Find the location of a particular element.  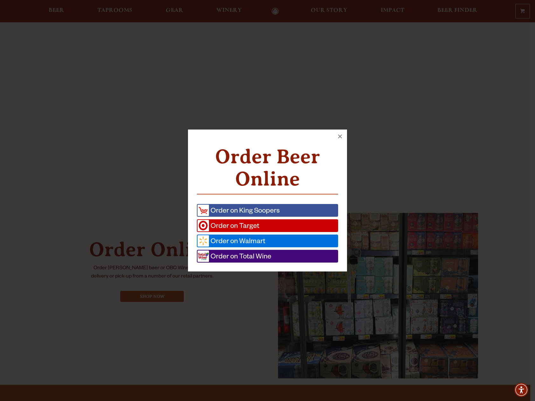

span: Order on Total Wine is located at coordinates (240, 256).